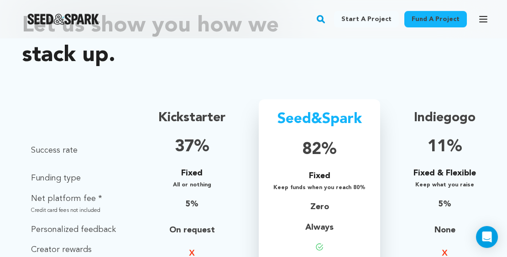 The width and height of the screenshot is (507, 257). What do you see at coordinates (435, 19) in the screenshot?
I see `a: Fund a project` at bounding box center [435, 19].